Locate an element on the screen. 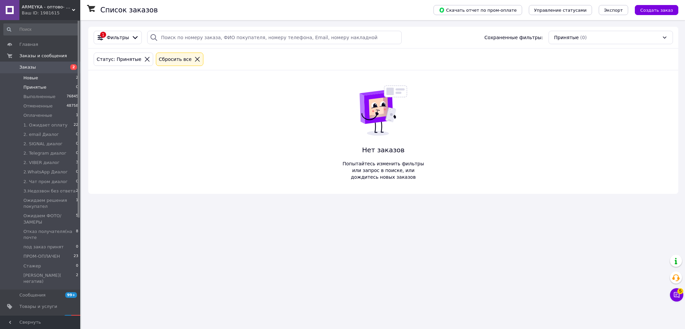  span: 3.Недозвон без ответа is located at coordinates (49, 191).